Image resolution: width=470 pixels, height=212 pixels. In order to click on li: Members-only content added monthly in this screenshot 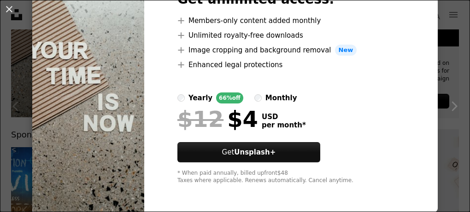, I will do `click(291, 21)`.